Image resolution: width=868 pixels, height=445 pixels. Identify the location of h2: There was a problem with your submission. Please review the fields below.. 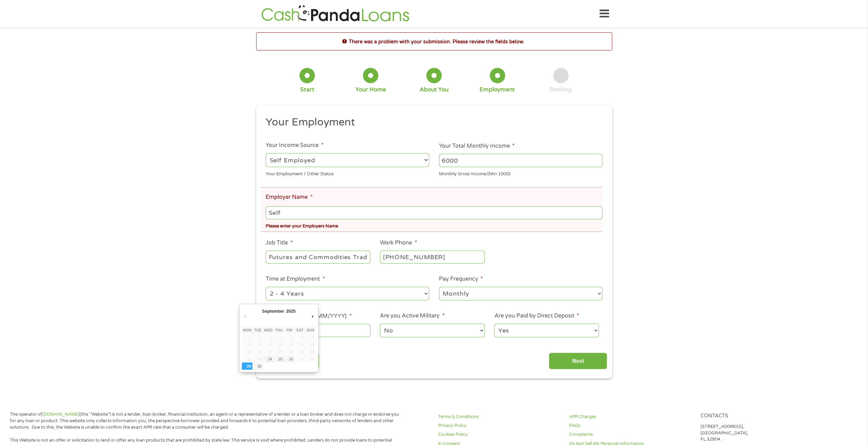
(434, 42).